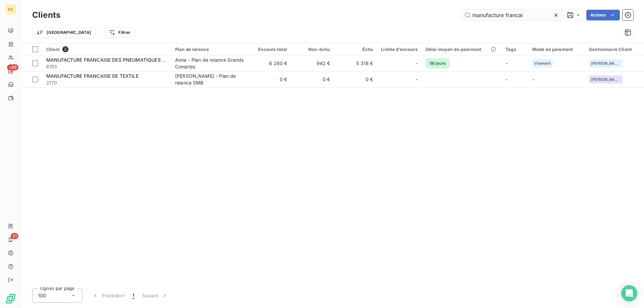  Describe the element at coordinates (107, 67) in the screenshot. I see `span: 6153` at that location.